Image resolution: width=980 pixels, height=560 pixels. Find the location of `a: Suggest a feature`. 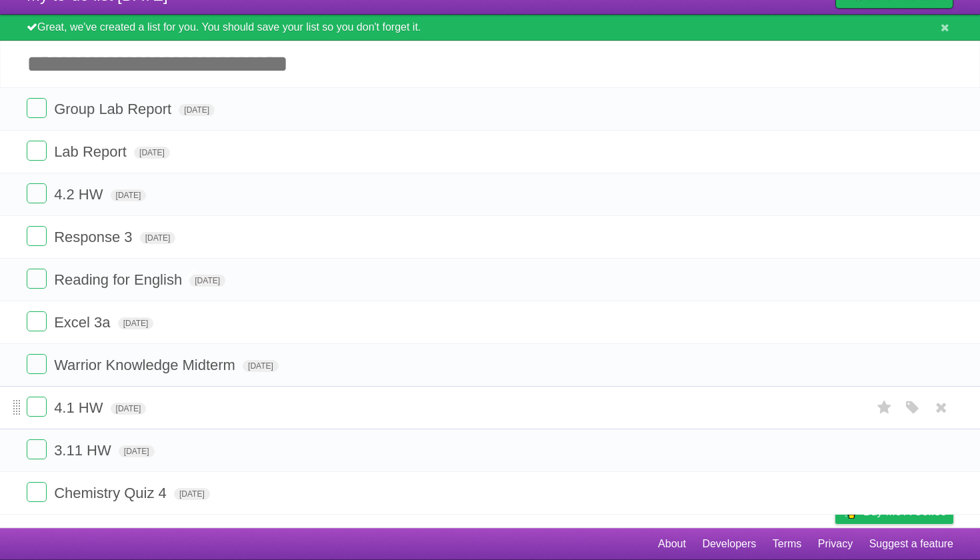

a: Suggest a feature is located at coordinates (911, 544).